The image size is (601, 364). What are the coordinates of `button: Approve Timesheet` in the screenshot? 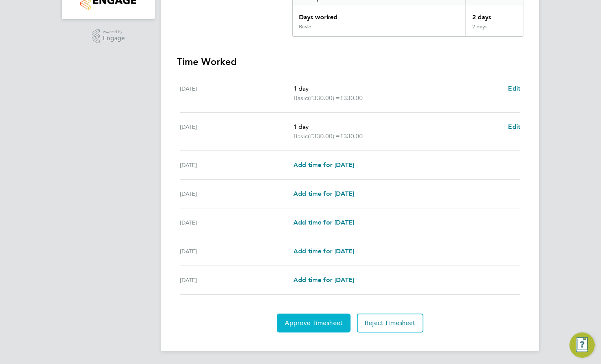 It's located at (314, 323).